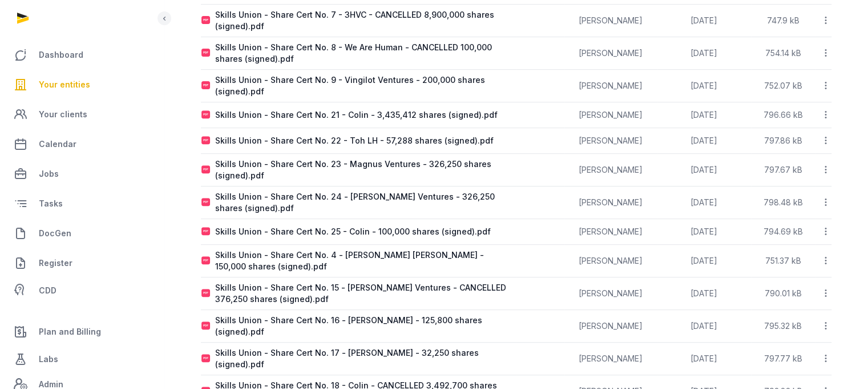  I want to click on span: DocGen, so click(55, 234).